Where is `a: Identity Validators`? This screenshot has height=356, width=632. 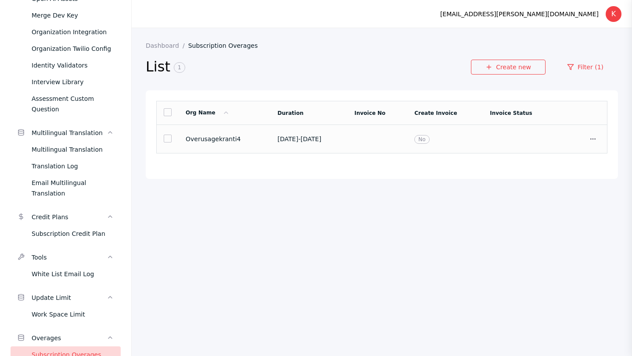 a: Identity Validators is located at coordinates (65, 65).